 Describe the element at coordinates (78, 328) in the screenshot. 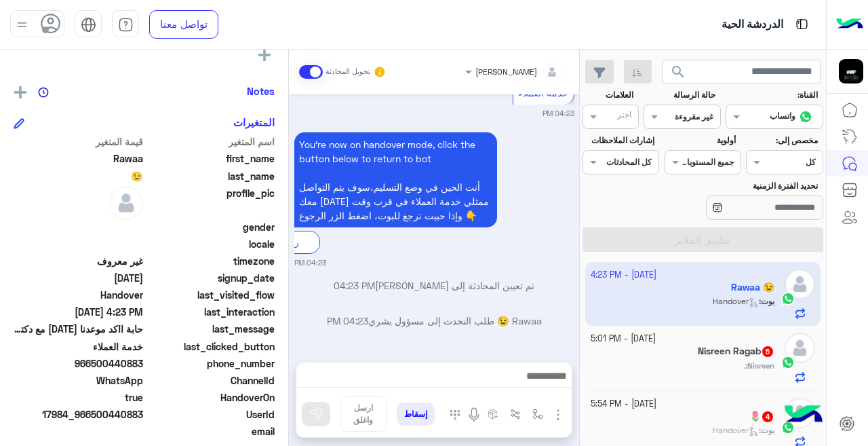

I see `span: حابة ااكد موعدنا اليوم مع دكتور جمال` at that location.